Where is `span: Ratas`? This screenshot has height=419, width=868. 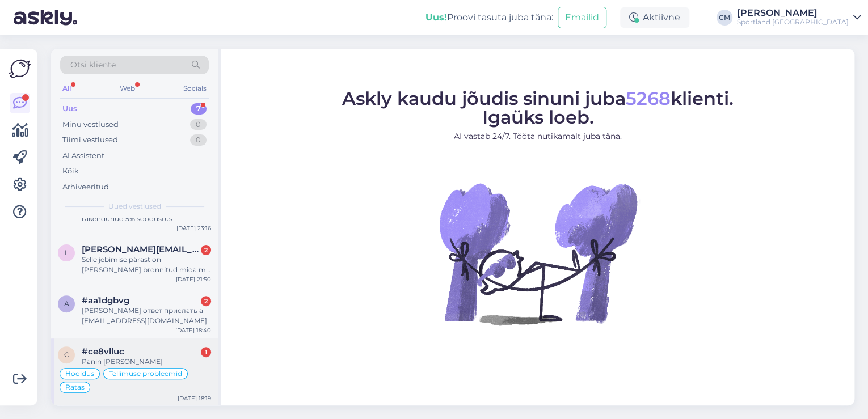 span: Ratas is located at coordinates (75, 387).